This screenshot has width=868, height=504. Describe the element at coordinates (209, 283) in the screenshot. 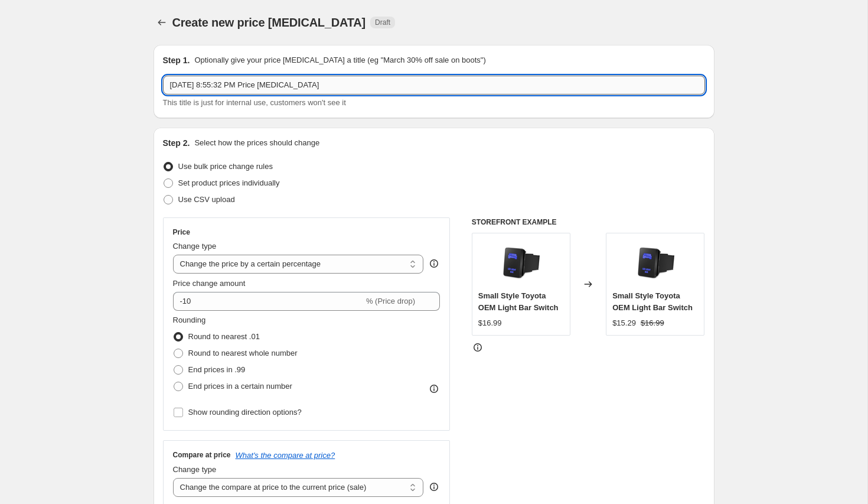

I see `span: Price change amount` at that location.